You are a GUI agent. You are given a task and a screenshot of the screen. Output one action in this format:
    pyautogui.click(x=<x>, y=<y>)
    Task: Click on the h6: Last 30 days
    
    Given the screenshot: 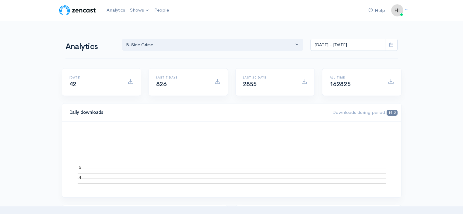 What is the action you would take?
    pyautogui.click(x=268, y=77)
    